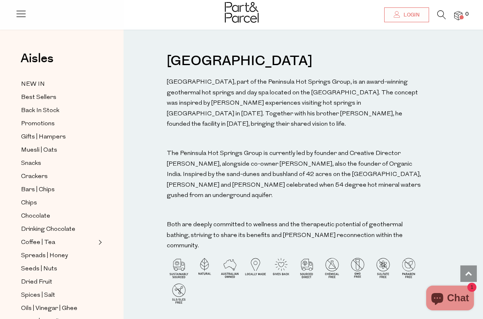 Image resolution: width=483 pixels, height=319 pixels. What do you see at coordinates (37, 282) in the screenshot?
I see `span: Dried Fruit` at bounding box center [37, 282].